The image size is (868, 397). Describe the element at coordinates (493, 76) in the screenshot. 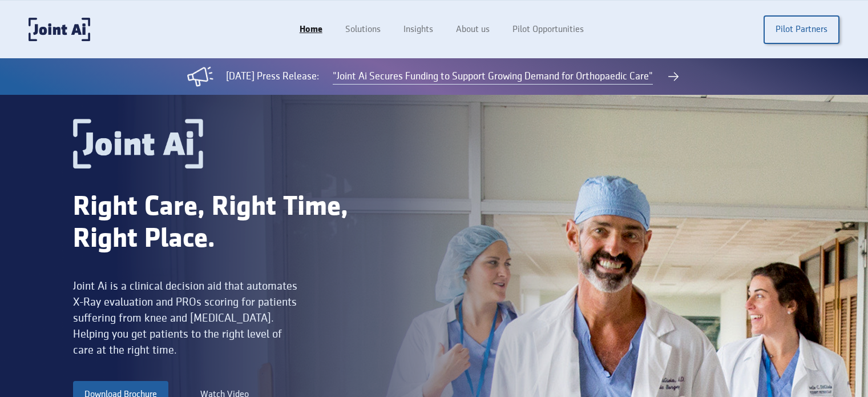

I see `a: "Joint Ai Secures Funding to Support Growing Demand for Orthopaedic Care"` at that location.